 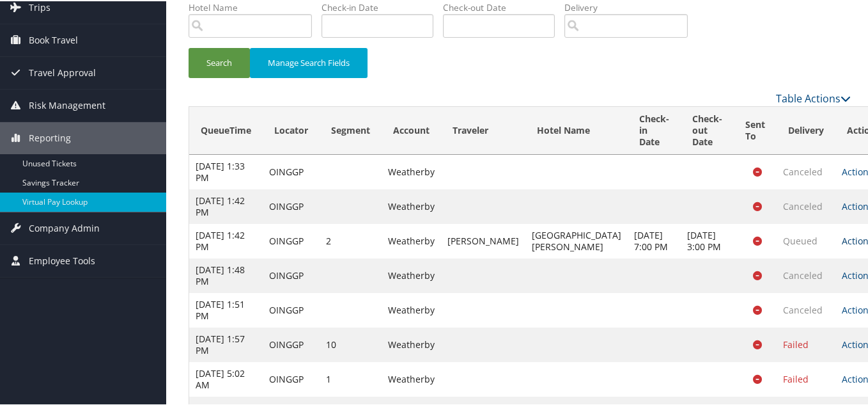 What do you see at coordinates (806, 129) in the screenshot?
I see `th: Delivery: activate to sort column ascending` at bounding box center [806, 129].